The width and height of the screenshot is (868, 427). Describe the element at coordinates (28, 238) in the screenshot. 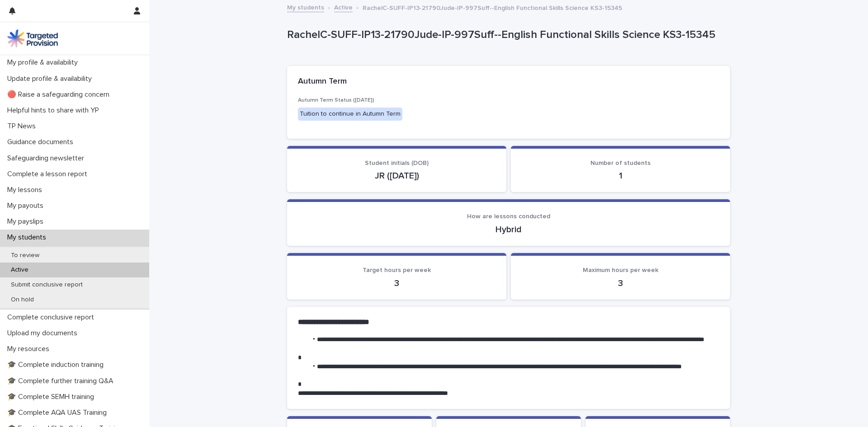

I see `p: My students` at that location.